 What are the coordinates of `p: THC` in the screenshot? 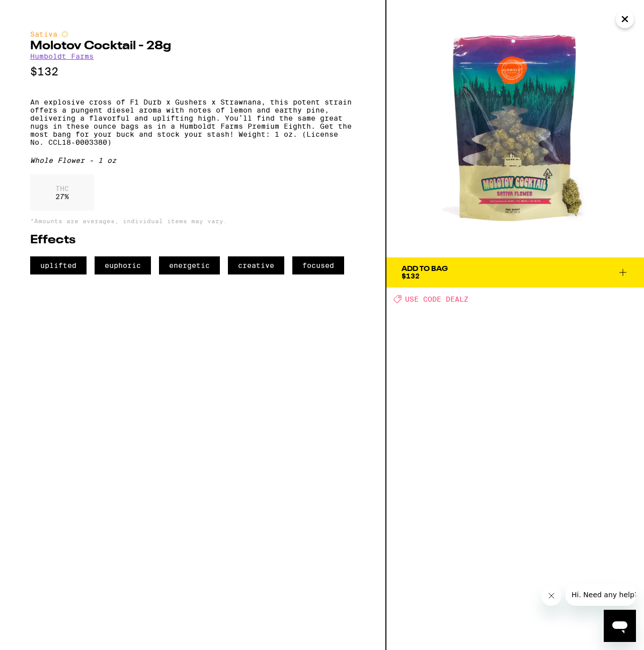 It's located at (62, 189).